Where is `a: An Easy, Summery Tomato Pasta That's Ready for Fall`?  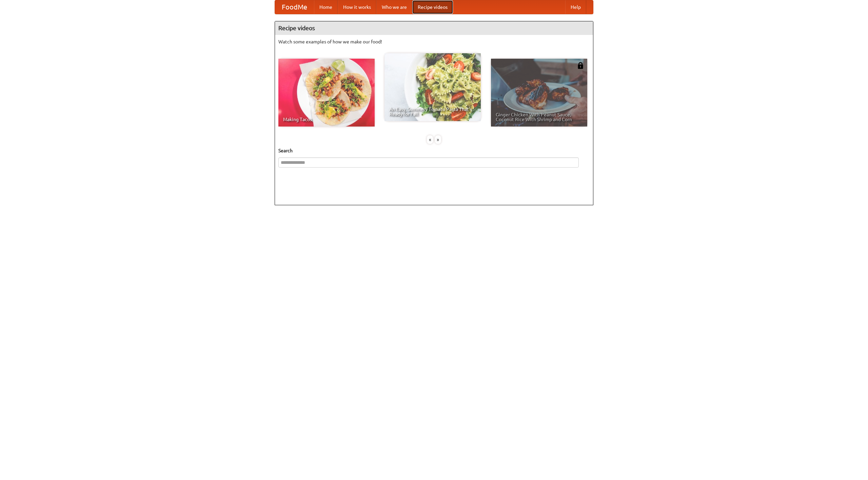 a: An Easy, Summery Tomato Pasta That's Ready for Fall is located at coordinates (432, 87).